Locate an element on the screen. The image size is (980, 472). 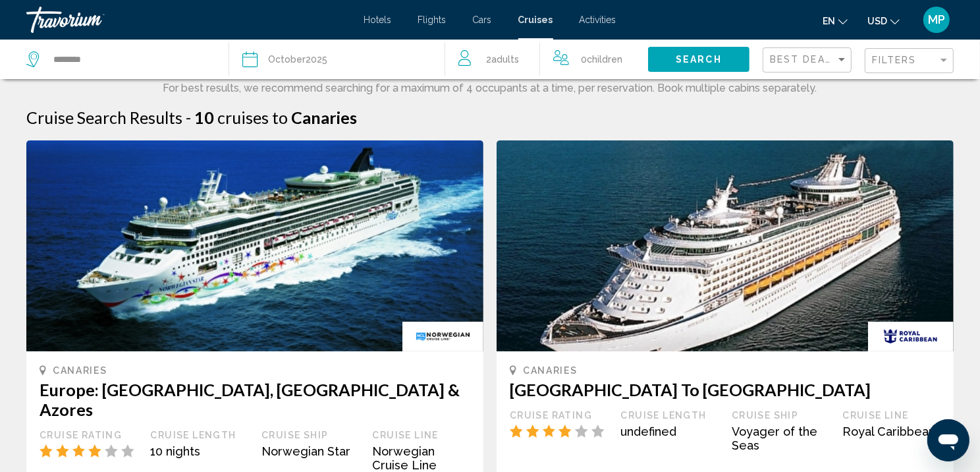
a: Hotels is located at coordinates (378, 20).